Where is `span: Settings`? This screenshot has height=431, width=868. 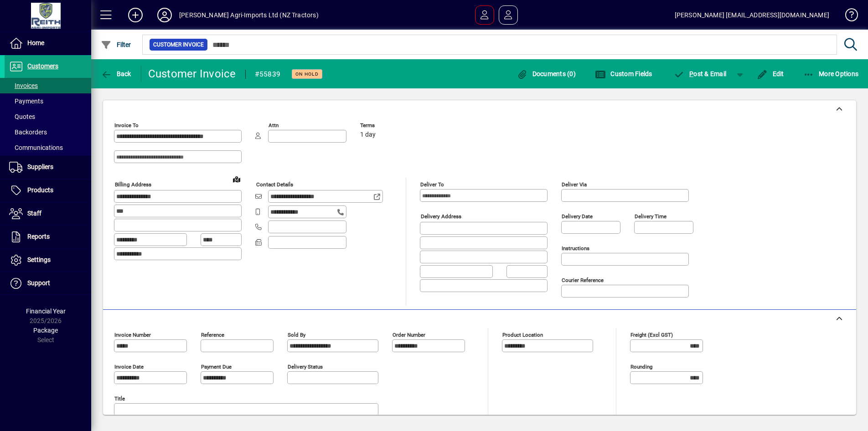 span: Settings is located at coordinates (38, 260).